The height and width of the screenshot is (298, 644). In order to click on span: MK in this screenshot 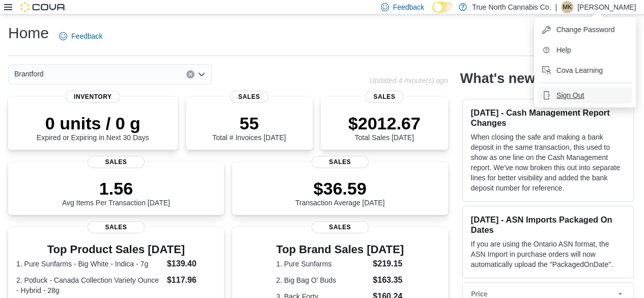, I will do `click(567, 7)`.